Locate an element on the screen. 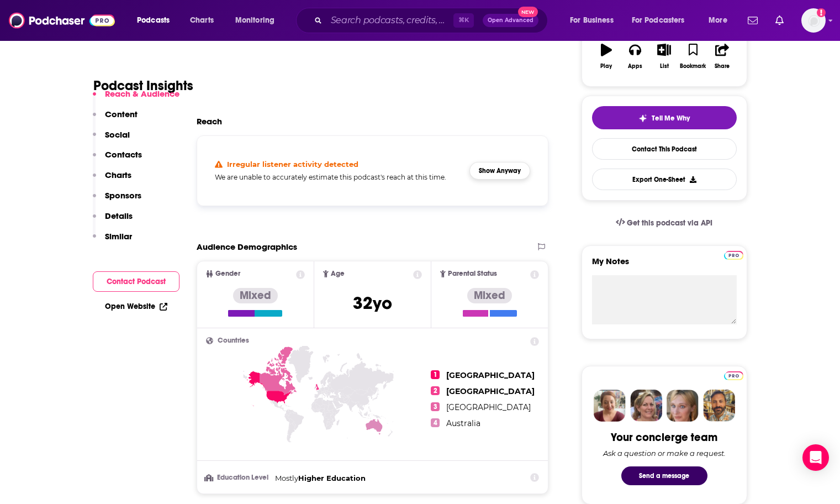  div: Play is located at coordinates (606, 66).